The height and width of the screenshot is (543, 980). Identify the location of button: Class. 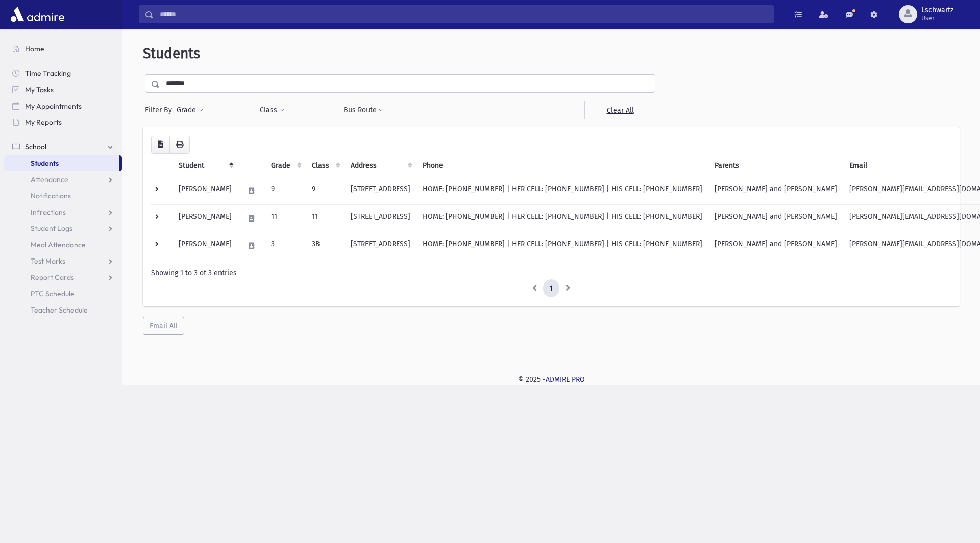
(272, 110).